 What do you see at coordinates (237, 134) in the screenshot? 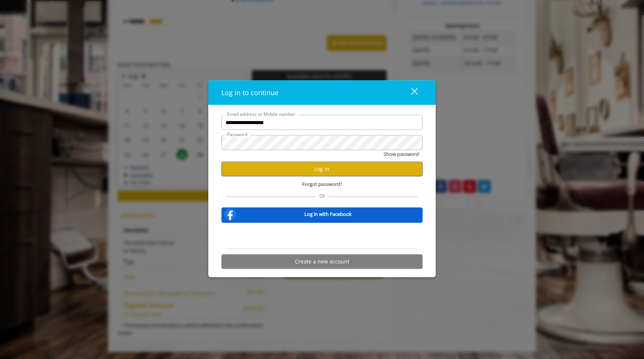
I see `label: Password` at bounding box center [237, 134].